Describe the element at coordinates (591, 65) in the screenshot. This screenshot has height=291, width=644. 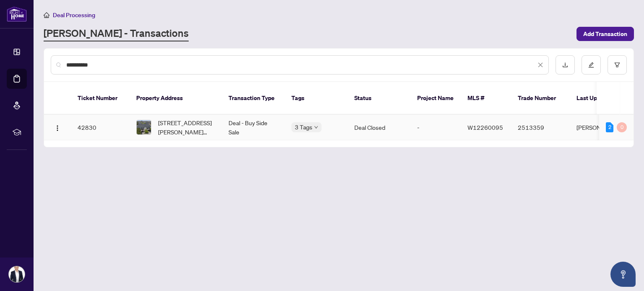
I see `span: edit` at that location.